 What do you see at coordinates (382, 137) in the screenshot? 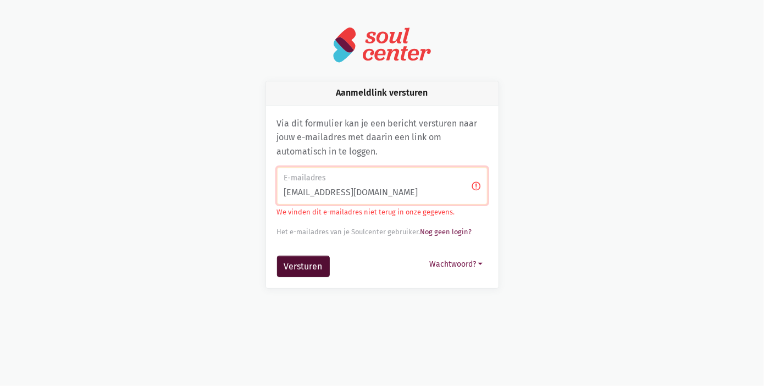
I see `p: Via dit formulier kan je een bericht versturen naar jouw e-mailadres met daarin een link om autom...` at bounding box center [382, 137].